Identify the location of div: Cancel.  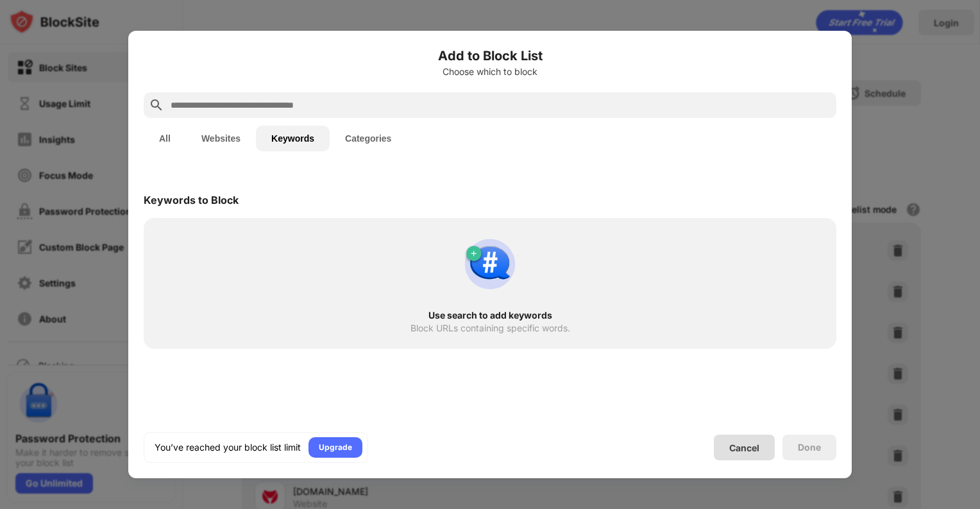
(744, 448).